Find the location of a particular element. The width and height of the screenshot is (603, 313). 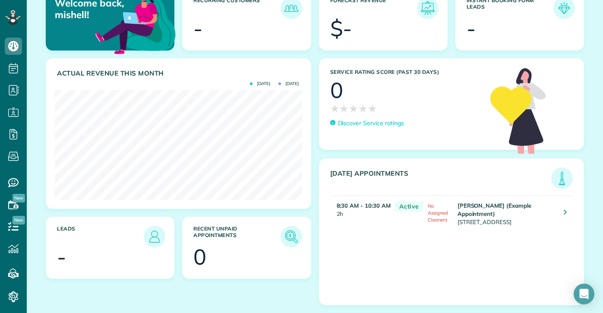

h3: Service Rating score (past 30 days) is located at coordinates (406, 72).